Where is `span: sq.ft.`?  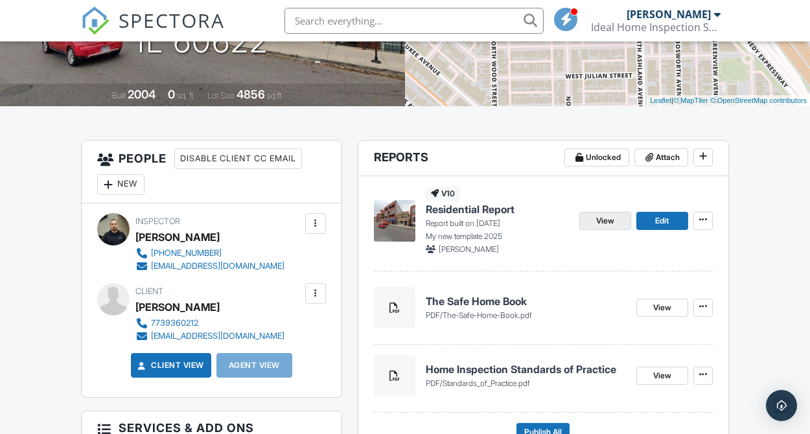
span: sq.ft. is located at coordinates (275, 95).